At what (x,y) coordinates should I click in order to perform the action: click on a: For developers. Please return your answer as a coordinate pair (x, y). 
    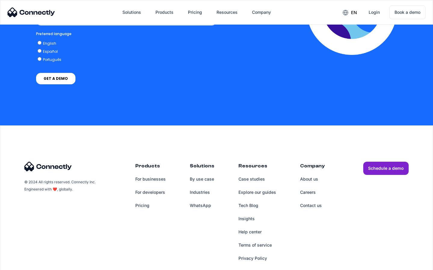
    Looking at the image, I should click on (150, 193).